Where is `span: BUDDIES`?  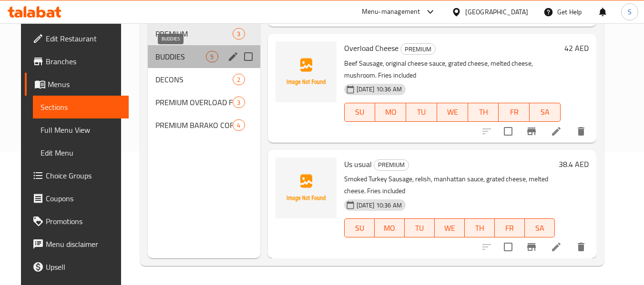
span: BUDDIES is located at coordinates (181, 57).